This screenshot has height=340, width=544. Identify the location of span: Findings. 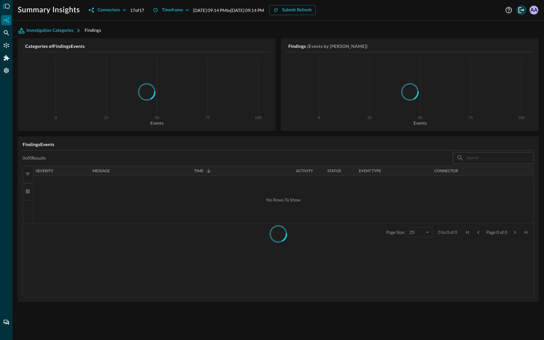
(93, 30).